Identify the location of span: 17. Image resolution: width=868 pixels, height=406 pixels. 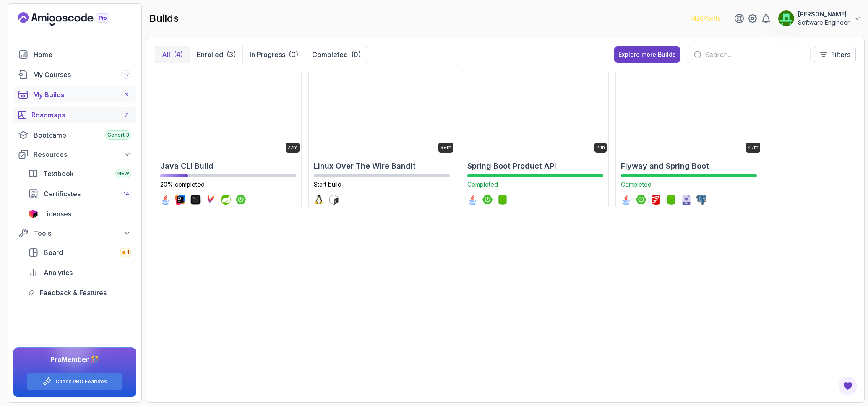
(126, 75).